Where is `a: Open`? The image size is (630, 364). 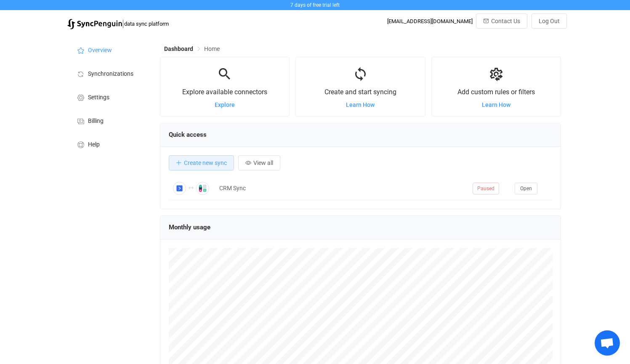
a: Open is located at coordinates (526, 188).